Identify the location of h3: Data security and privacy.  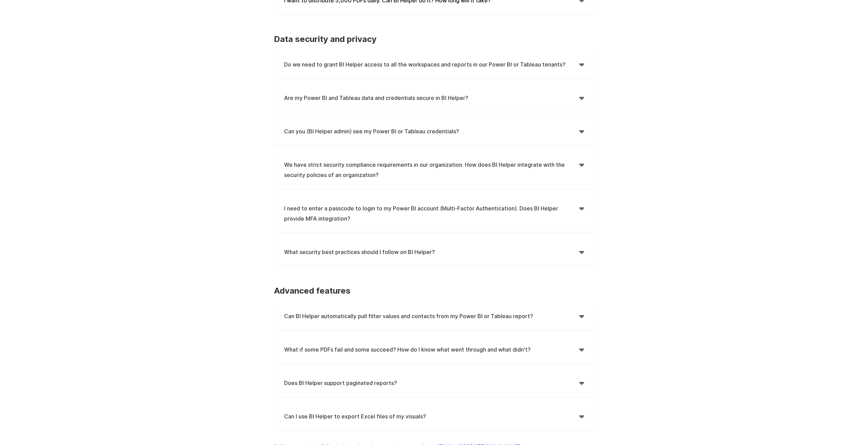
(434, 39).